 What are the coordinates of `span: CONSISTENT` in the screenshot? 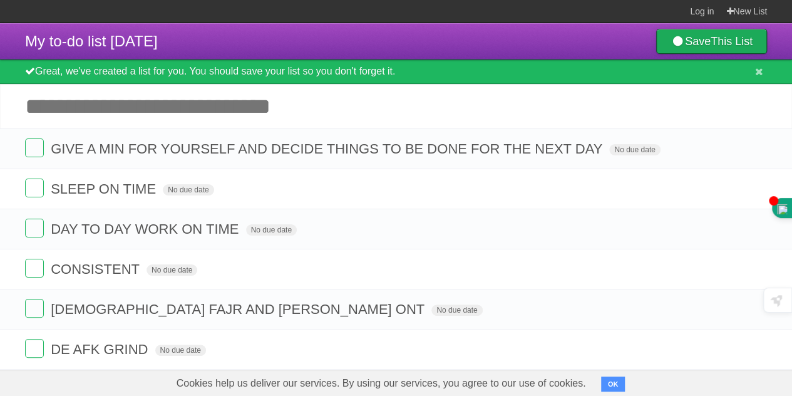 It's located at (96, 269).